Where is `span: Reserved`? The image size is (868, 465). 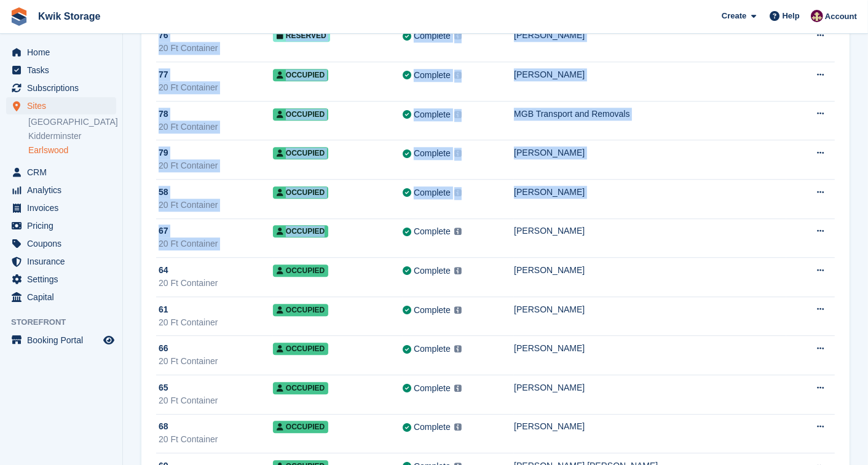 span: Reserved is located at coordinates (301, 36).